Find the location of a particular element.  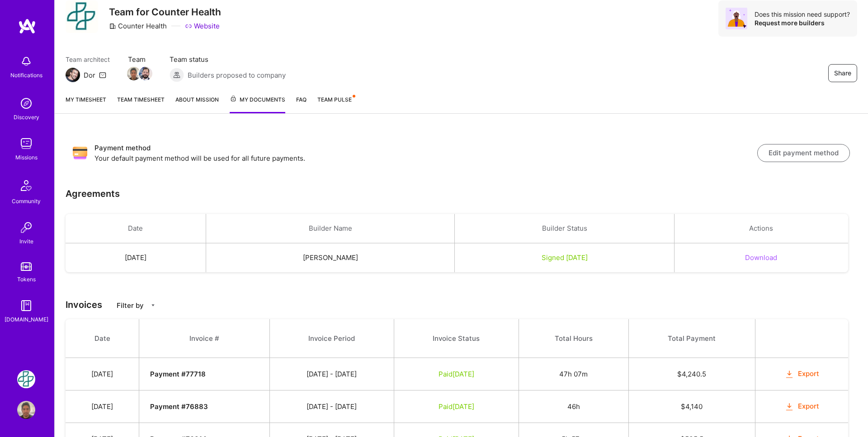

strong: Payment # 76883 is located at coordinates (179, 407).